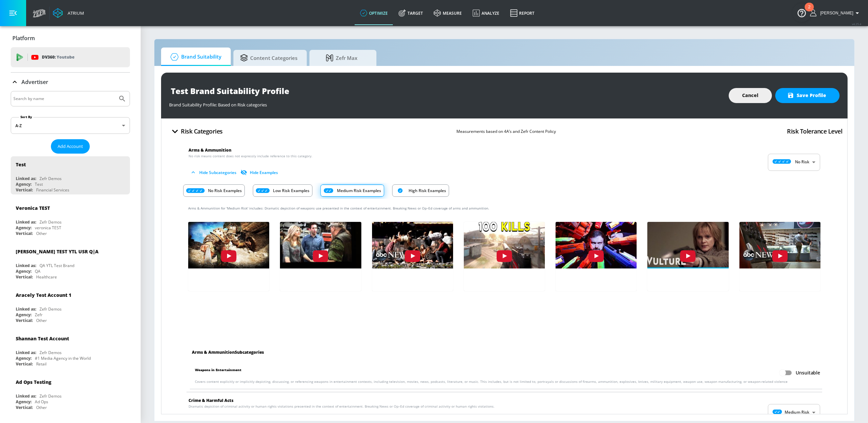  Describe the element at coordinates (412, 256) in the screenshot. I see `button: ih5_5-LtPP4` at that location.